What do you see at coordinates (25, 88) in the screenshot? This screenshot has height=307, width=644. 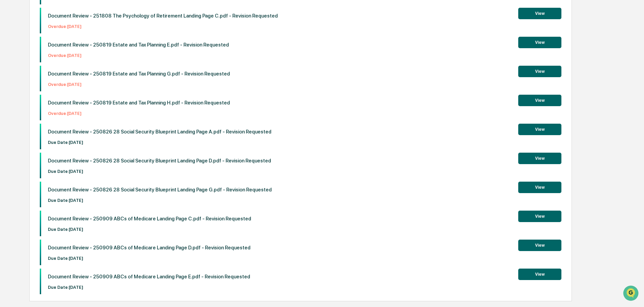 I see `a: 🖐️Preclearance` at bounding box center [25, 88].